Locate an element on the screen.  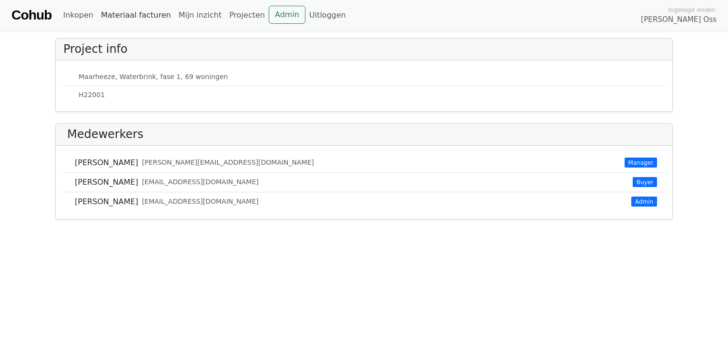
a: Projecten is located at coordinates (247, 15).